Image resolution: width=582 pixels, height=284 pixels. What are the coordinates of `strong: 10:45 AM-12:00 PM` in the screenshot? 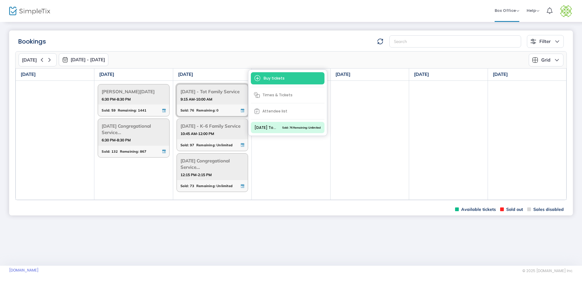 It's located at (197, 133).